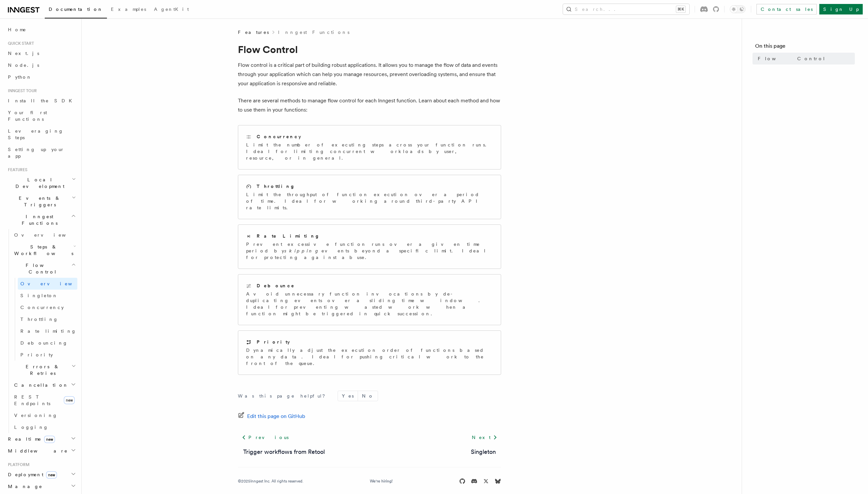 The image size is (868, 494). I want to click on a: We're hiring!, so click(381, 481).